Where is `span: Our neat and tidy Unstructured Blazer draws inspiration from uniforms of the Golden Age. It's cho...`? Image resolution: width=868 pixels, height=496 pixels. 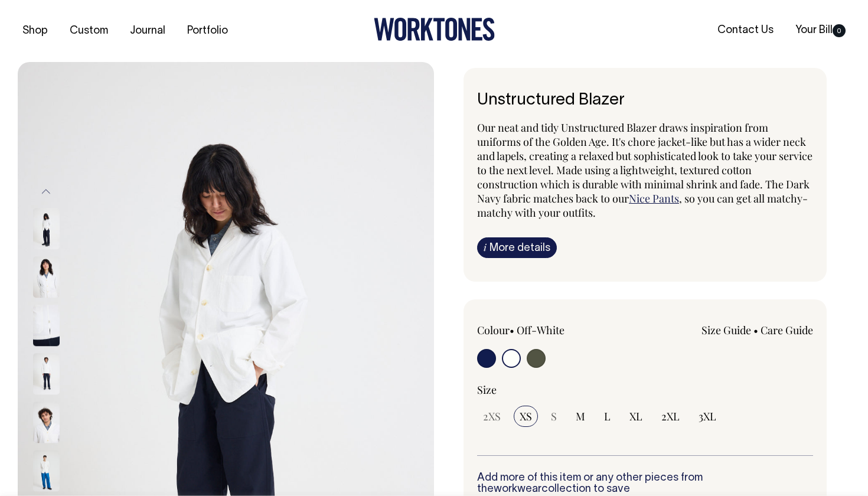
span: Our neat and tidy Unstructured Blazer draws inspiration from uniforms of the Golden Age. It's cho... is located at coordinates (645, 163).